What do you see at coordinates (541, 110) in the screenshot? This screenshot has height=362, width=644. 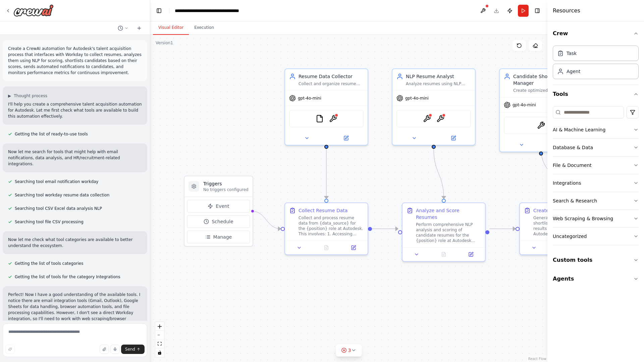 I see `div: Candidate Shortlisting ManagerCreate optimized candidate shortlists based on scoring results for ...` at bounding box center [541, 110].